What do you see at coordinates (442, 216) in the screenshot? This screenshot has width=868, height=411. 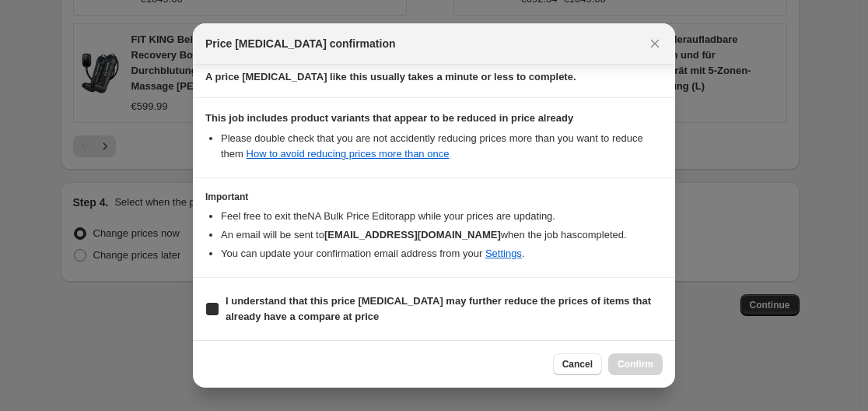 I see `li: Feel free to exit the NA Bulk Price Editor app while your prices are updating.` at bounding box center [442, 216].